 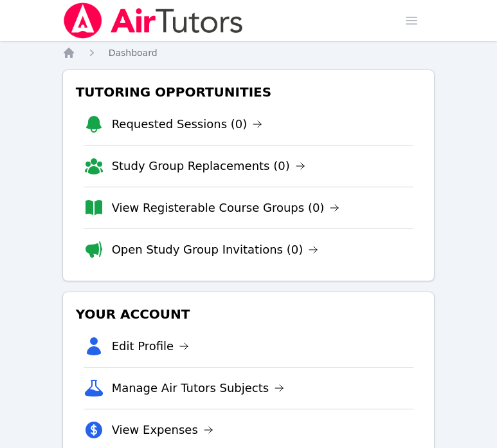 I want to click on a: Study Group Replacements (0), so click(x=208, y=166).